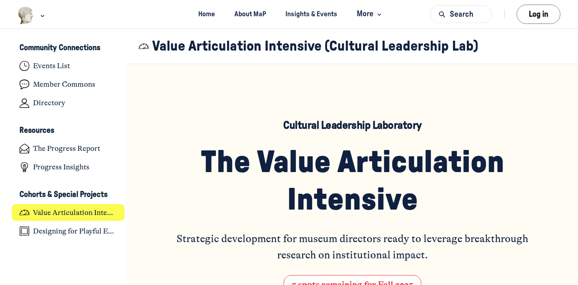 Image resolution: width=578 pixels, height=285 pixels. I want to click on button: Community ConnectionsCollapse space, so click(68, 48).